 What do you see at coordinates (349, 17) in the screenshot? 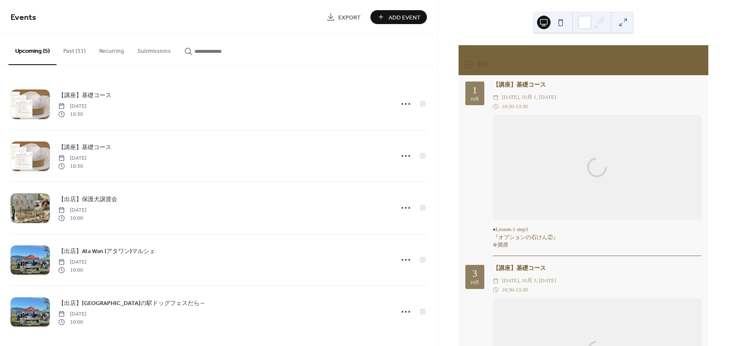
I see `span: Export` at bounding box center [349, 17].